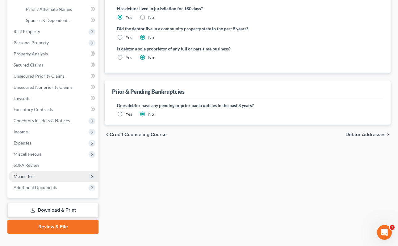 The image size is (398, 246). Describe the element at coordinates (53, 210) in the screenshot. I see `a: Download & Print` at that location.